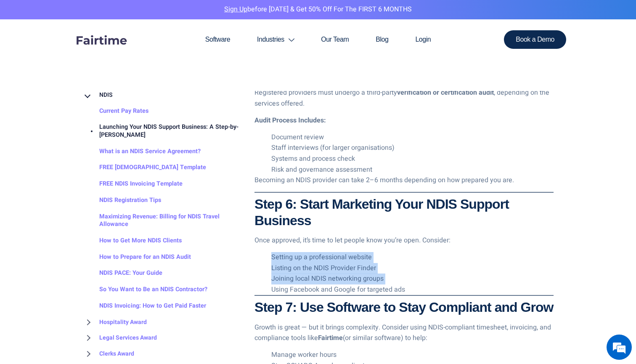 The height and width of the screenshot is (364, 636). Describe the element at coordinates (119, 338) in the screenshot. I see `a: Legal Services Award` at that location.